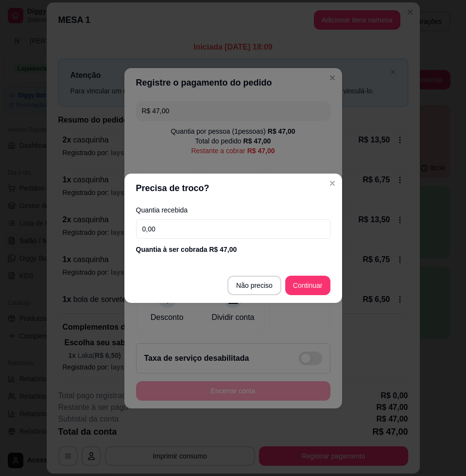  I want to click on header: Precisa de troco?, so click(234, 188).